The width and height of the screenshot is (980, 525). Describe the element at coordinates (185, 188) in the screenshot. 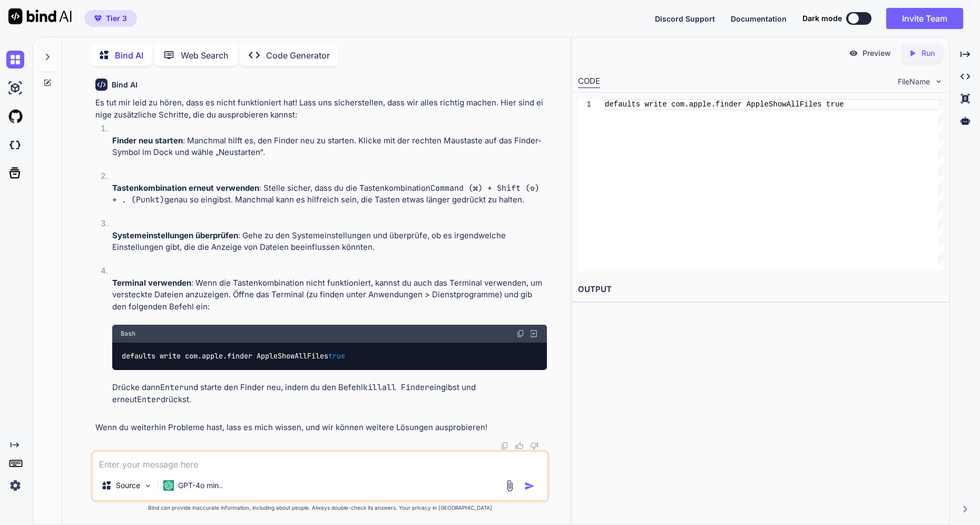

I see `strong: Tastenkombination erneut verwenden` at that location.